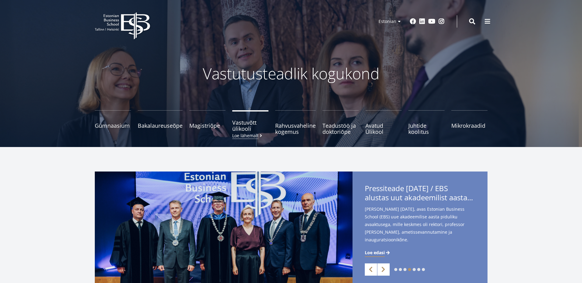 This screenshot has height=283, width=582. I want to click on a: 6, so click(418, 270).